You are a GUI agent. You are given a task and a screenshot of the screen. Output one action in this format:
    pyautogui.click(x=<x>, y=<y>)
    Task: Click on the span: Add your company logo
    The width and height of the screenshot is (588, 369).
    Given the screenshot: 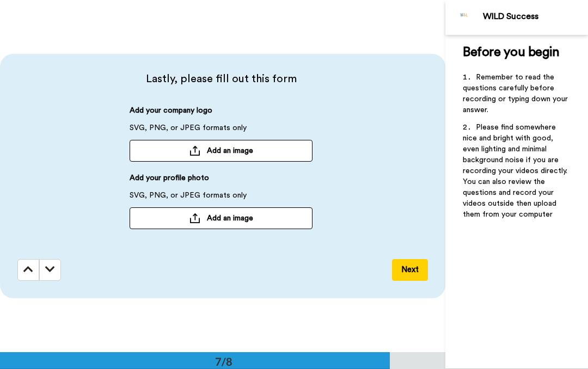 What is the action you would take?
    pyautogui.click(x=171, y=114)
    